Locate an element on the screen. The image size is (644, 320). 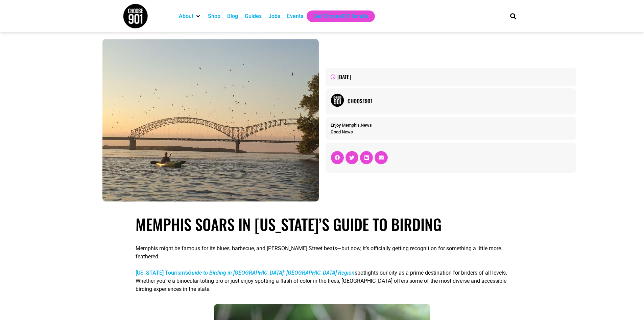
a: Get Choose901 Emails is located at coordinates (341, 16).